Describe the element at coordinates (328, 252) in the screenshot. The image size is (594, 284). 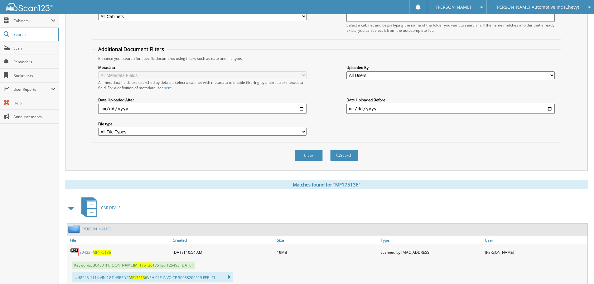
I see `div: 19MB` at that location.